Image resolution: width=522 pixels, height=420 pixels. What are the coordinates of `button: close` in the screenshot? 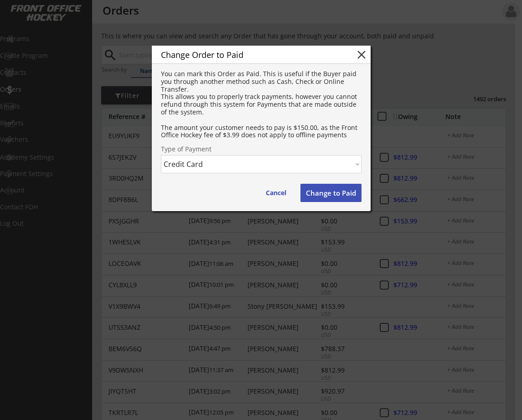 It's located at (361, 55).